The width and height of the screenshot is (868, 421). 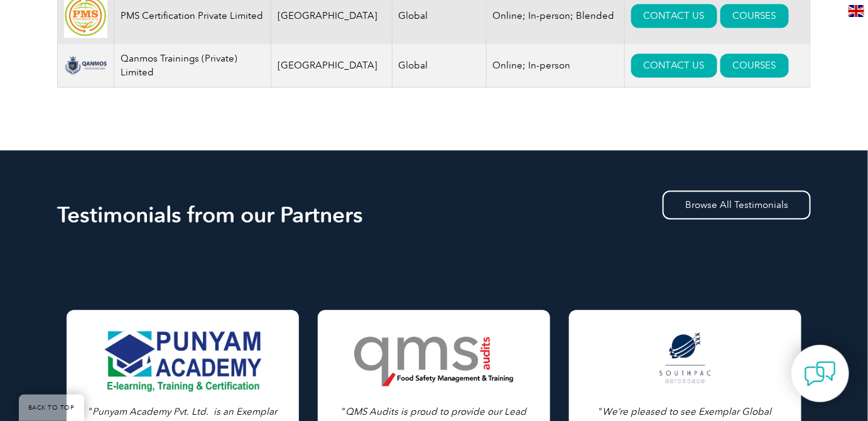 What do you see at coordinates (86, 65) in the screenshot?
I see `img: aba66f9e-23f8-ef11-bae2-000d3ad176a3-logo.png` at bounding box center [86, 65].